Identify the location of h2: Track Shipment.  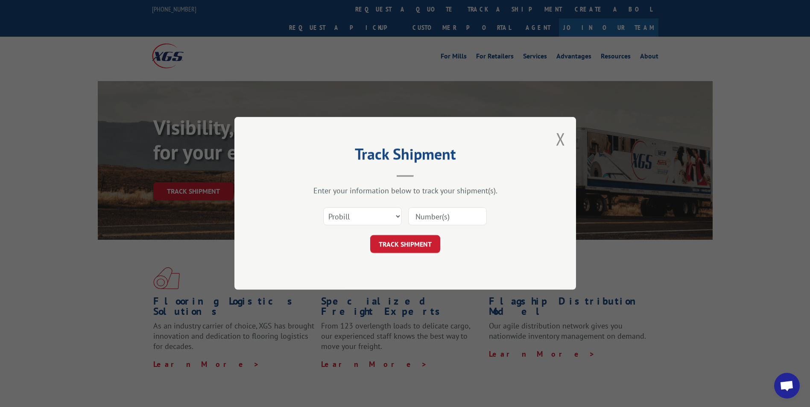
(405, 156).